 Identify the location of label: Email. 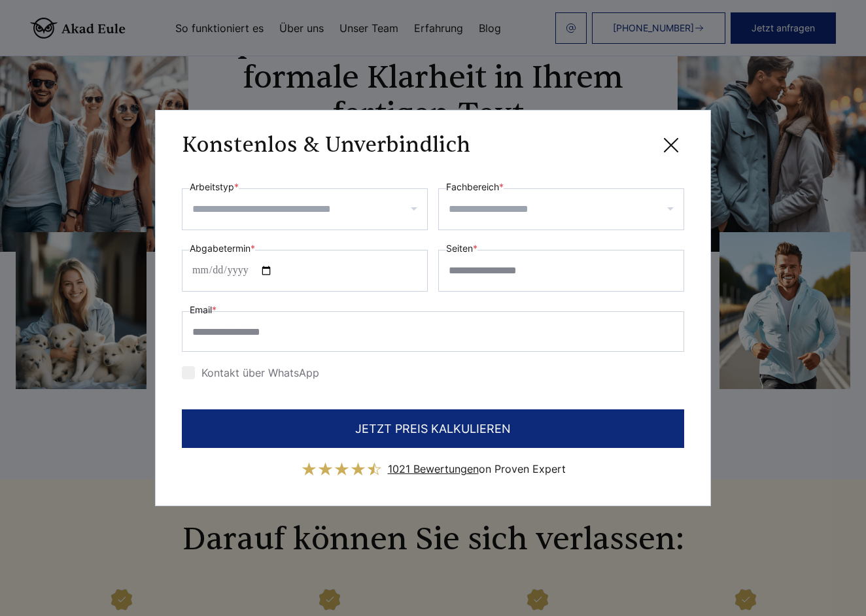
(202, 310).